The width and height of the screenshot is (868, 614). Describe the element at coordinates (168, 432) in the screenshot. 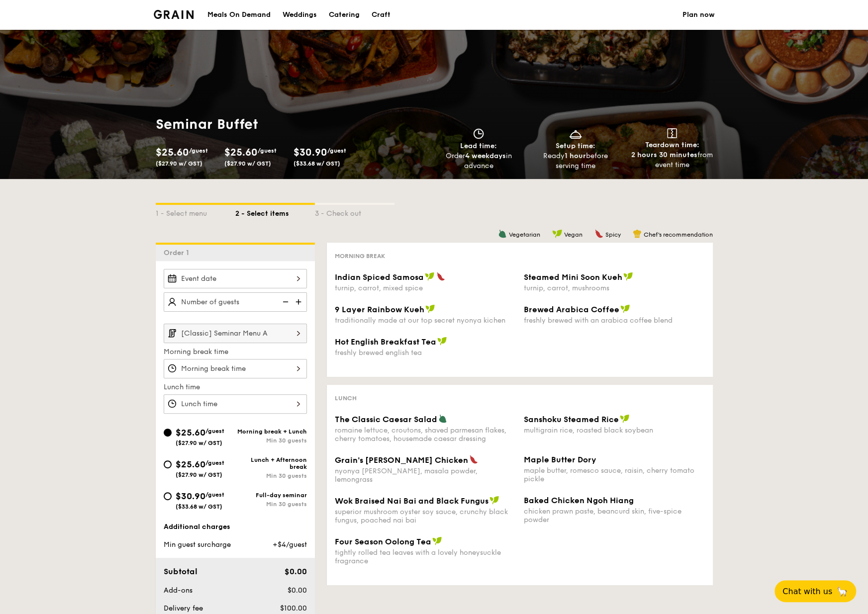

I see `input: $25.60/guest($27.90 w/ GST)Morning break + LunchMin 30 guests` at that location.